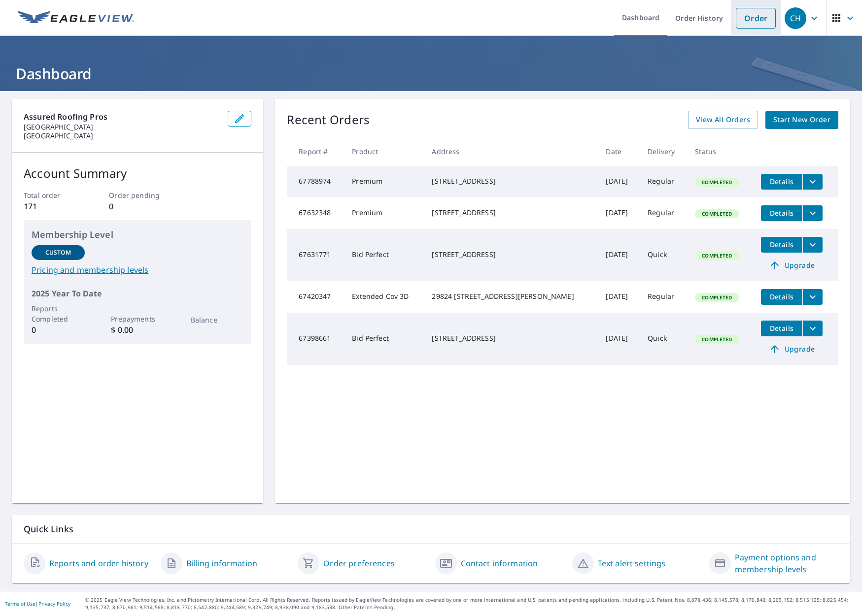  Describe the element at coordinates (217, 319) in the screenshot. I see `p: Balance` at that location.